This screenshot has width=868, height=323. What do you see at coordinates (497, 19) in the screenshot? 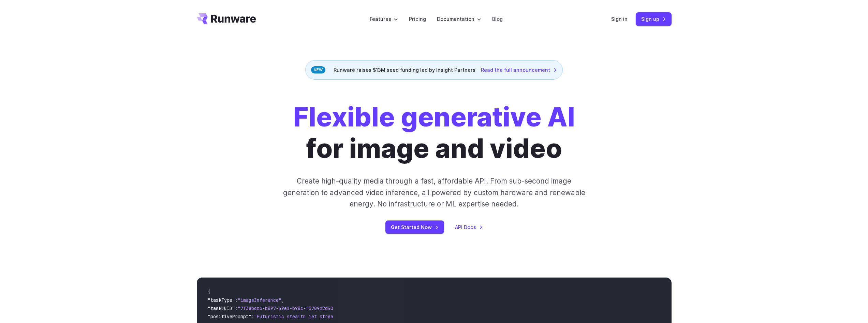
I see `a: Blog` at bounding box center [497, 19].